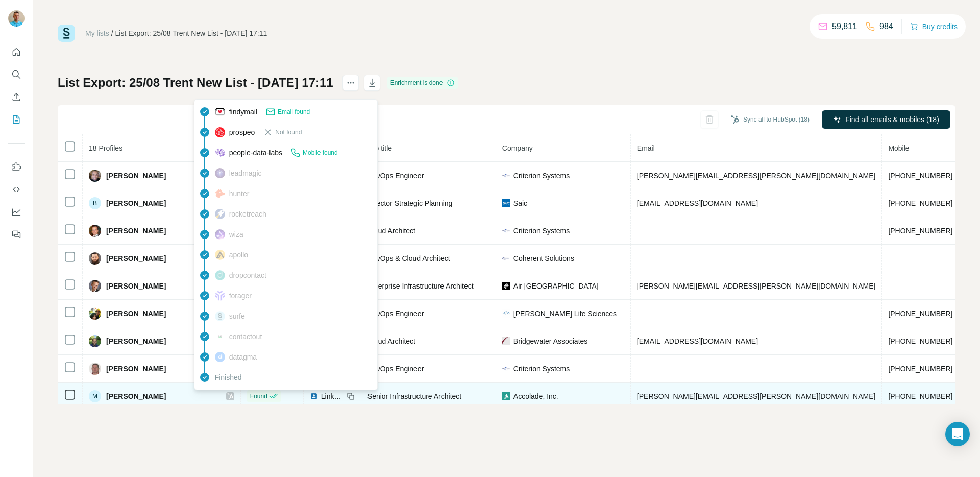 This screenshot has height=477, width=980. What do you see at coordinates (220, 112) in the screenshot?
I see `img: provider findymail logo` at bounding box center [220, 112].